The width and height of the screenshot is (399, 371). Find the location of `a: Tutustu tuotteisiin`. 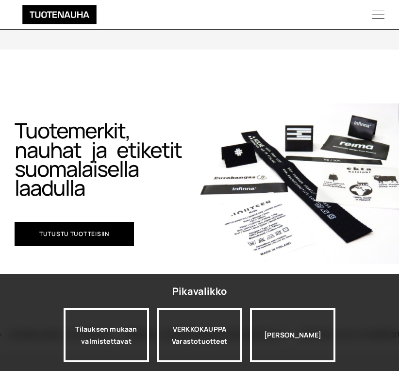

a: Tutustu tuotteisiin is located at coordinates (74, 234).